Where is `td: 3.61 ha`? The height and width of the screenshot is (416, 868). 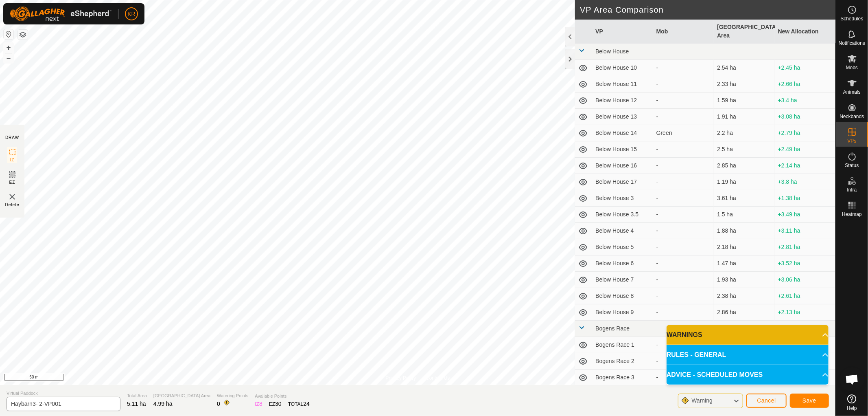 td: 3.61 ha is located at coordinates (744, 199).